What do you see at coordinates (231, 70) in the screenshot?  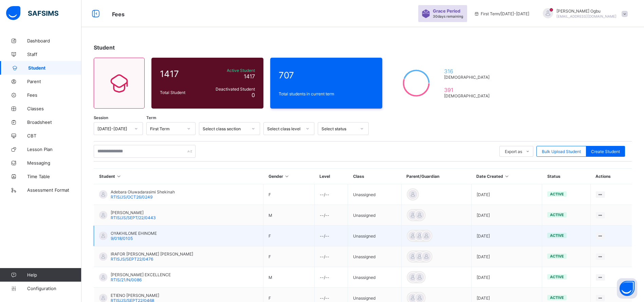 I see `span: Active Student` at bounding box center [231, 70].